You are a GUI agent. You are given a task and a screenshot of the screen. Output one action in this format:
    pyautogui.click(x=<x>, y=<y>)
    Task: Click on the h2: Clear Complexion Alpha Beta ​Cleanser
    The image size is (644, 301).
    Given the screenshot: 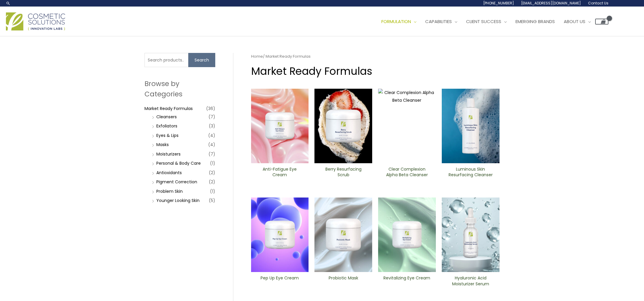 What is the action you would take?
    pyautogui.click(x=407, y=172)
    